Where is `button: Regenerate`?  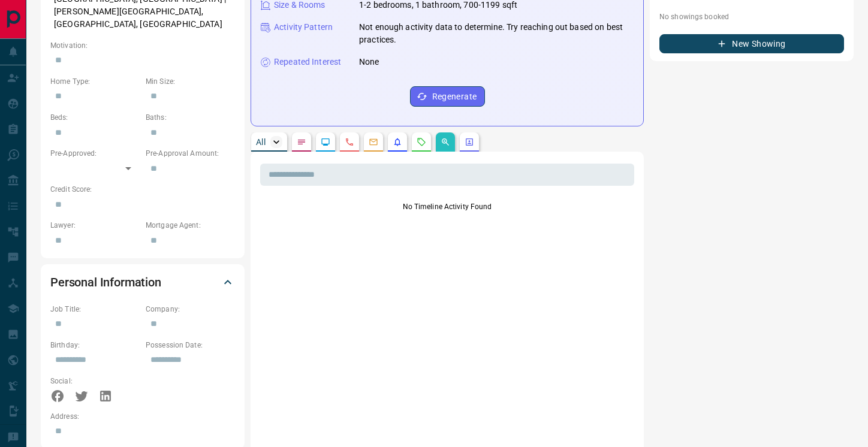
button: Regenerate is located at coordinates (447, 96).